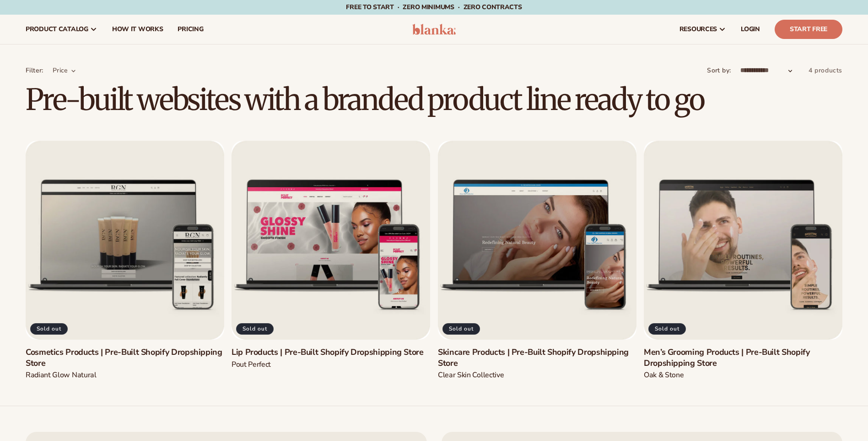 This screenshot has width=868, height=441. I want to click on a: Lip Products | Pre-Built Shopify Dropshipping Store, so click(331, 352).